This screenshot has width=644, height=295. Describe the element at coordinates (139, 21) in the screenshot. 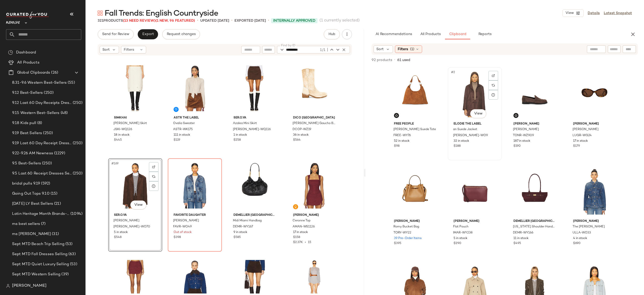

I see `span: (13 Need Review)` at that location.